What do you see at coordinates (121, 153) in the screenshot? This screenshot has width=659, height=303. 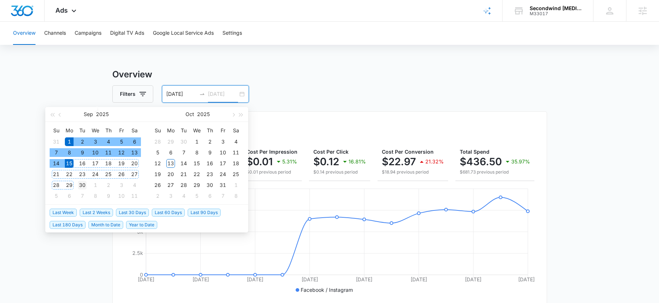 I see `td: 2025-09-12` at bounding box center [121, 153].